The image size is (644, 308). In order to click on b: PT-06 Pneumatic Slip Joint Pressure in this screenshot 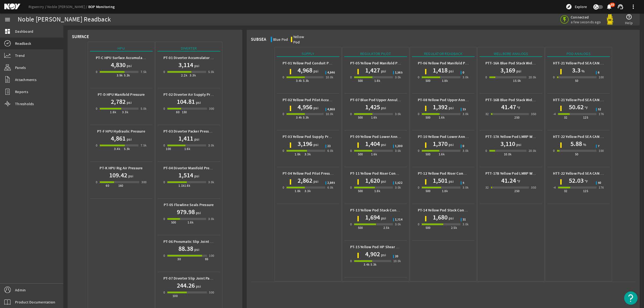, I will do `click(194, 241)`.